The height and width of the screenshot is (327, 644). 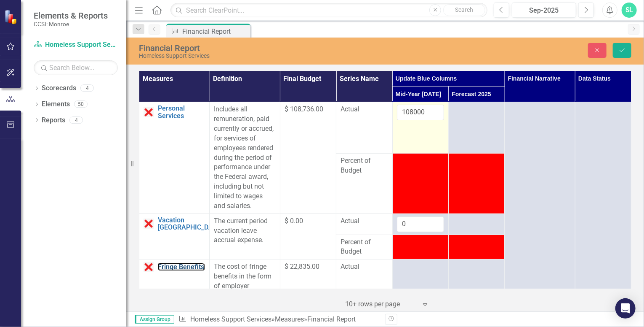 I want to click on input: Search ClearPoint..., so click(x=329, y=10).